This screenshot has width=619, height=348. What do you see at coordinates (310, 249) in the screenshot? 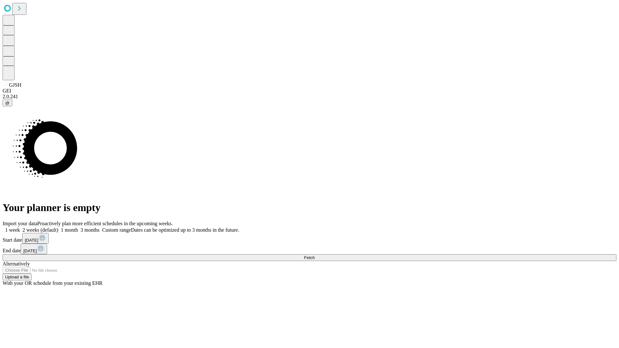
I see `div: End date` at bounding box center [310, 249].